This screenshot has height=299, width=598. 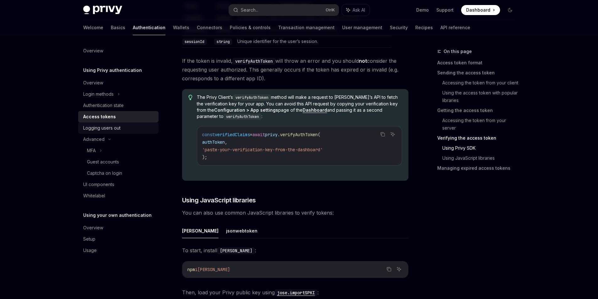 I want to click on a: Accessing the token from your client, so click(x=481, y=83).